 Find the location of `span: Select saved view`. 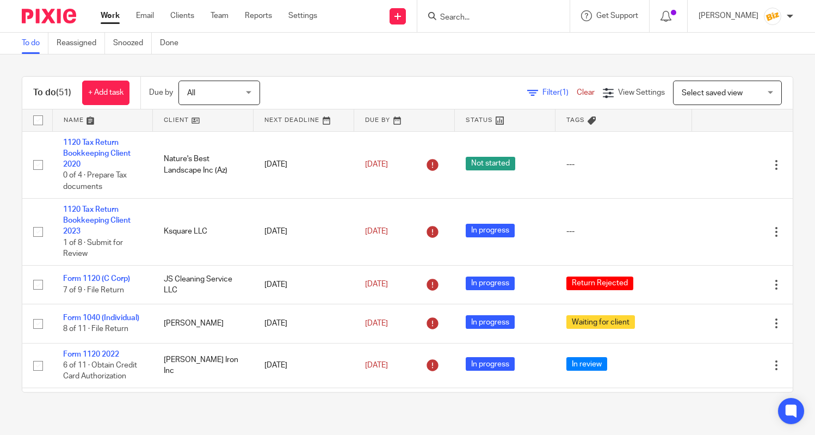

span: Select saved view is located at coordinates (712, 93).